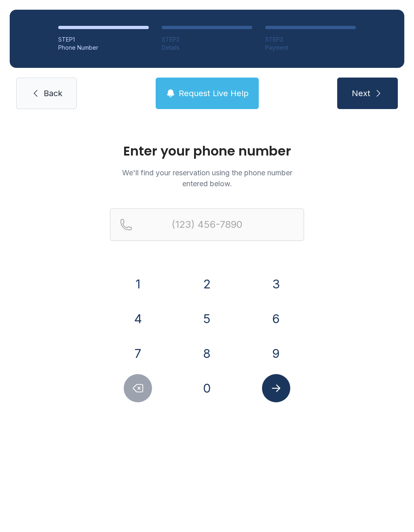 The height and width of the screenshot is (532, 414). Describe the element at coordinates (207, 319) in the screenshot. I see `button: 5` at that location.